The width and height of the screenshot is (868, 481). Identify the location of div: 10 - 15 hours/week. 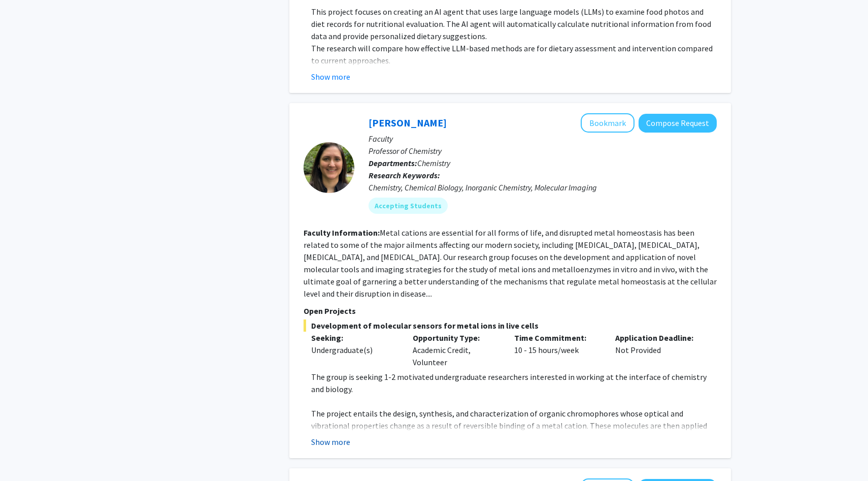
(557, 350).